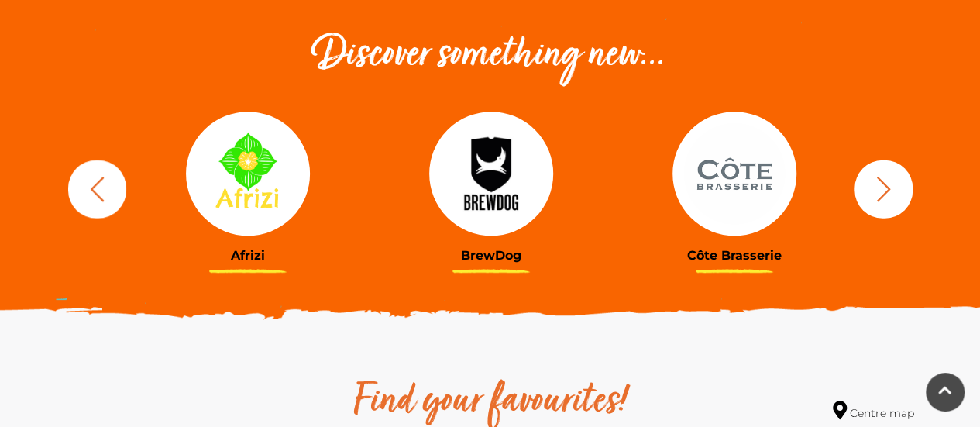 This screenshot has width=980, height=427. I want to click on h3: Côte Brasserie, so click(734, 255).